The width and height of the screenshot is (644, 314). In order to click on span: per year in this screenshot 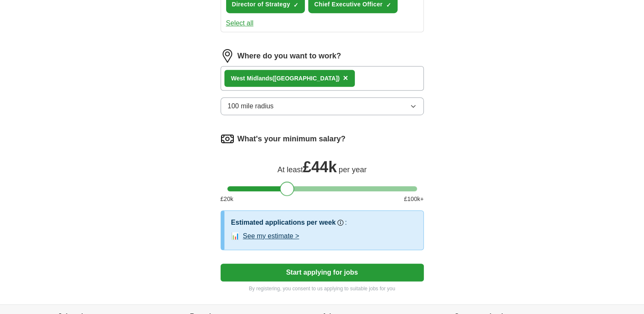, I will do `click(353, 169)`.